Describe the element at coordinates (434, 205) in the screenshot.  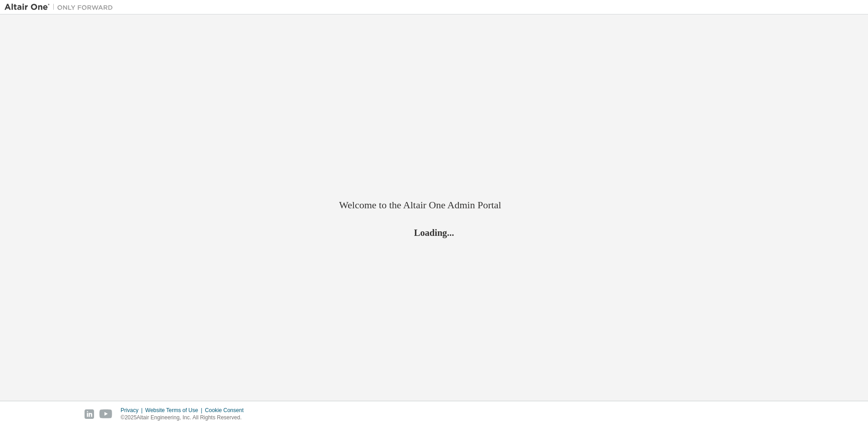
I see `h2: Welcome to the Altair One Admin Portal` at that location.